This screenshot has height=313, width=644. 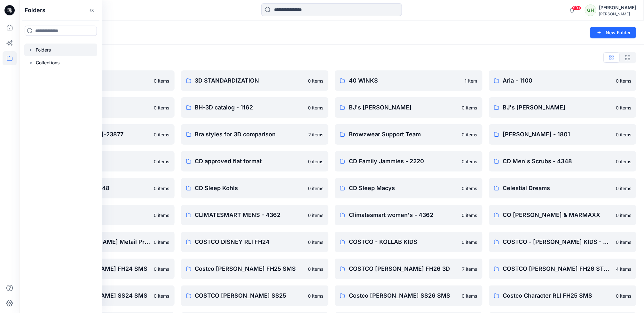 I want to click on p: 7 items, so click(x=470, y=268).